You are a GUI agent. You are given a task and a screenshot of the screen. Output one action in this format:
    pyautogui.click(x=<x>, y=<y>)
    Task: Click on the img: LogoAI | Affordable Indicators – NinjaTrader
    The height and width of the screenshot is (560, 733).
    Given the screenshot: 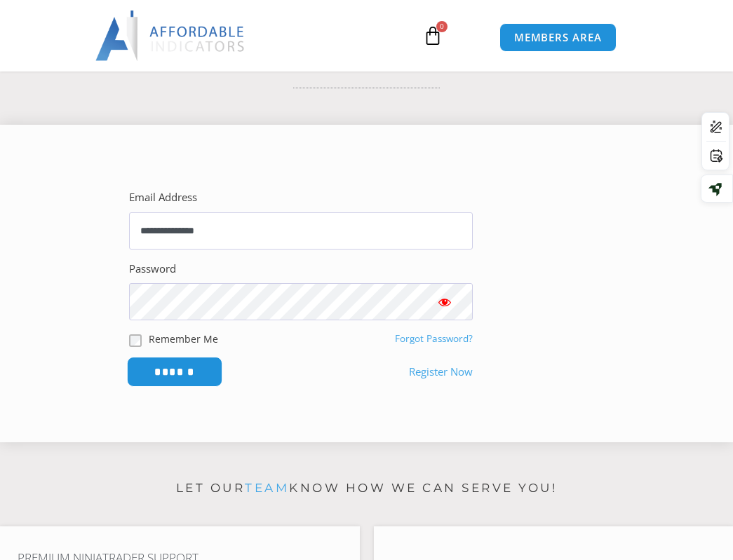 What is the action you would take?
    pyautogui.click(x=170, y=36)
    